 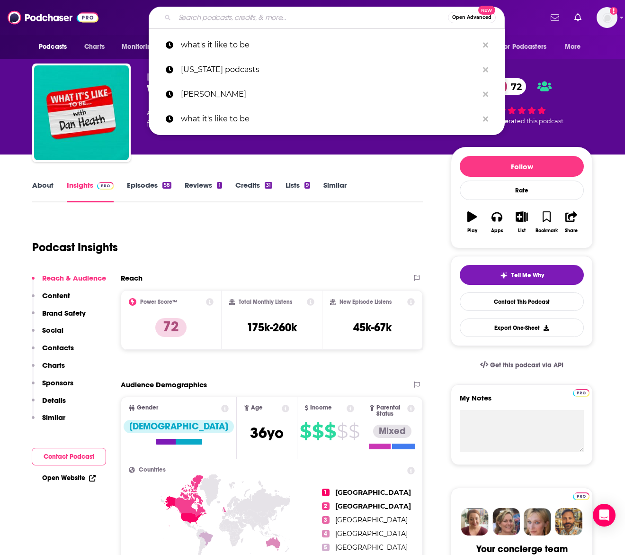 I want to click on div: 72 2 peoplerated this podcast, so click(x=522, y=101).